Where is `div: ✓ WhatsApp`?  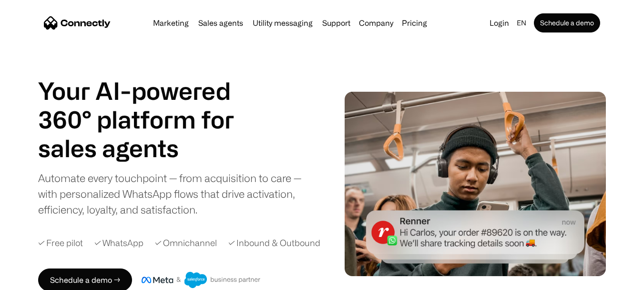 div: ✓ WhatsApp is located at coordinates (119, 243).